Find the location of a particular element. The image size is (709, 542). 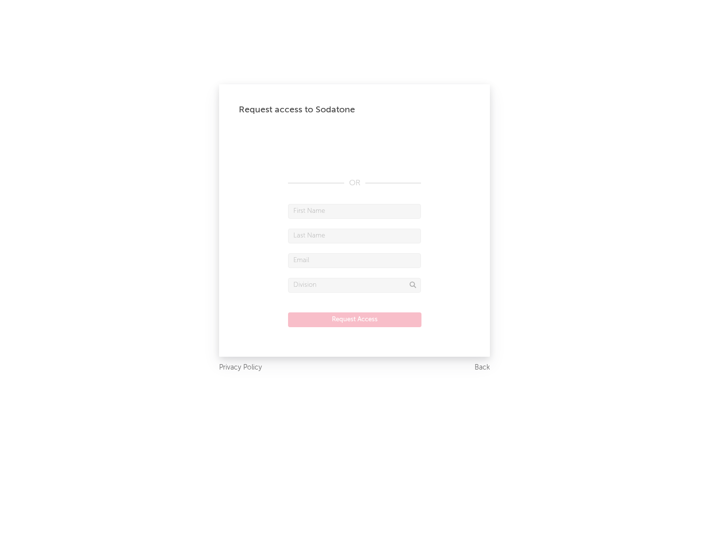

div: OR is located at coordinates (355, 183).